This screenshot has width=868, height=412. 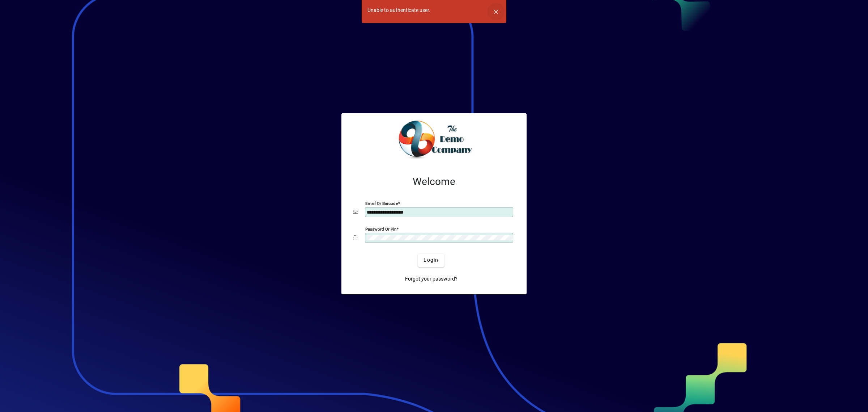 What do you see at coordinates (496, 12) in the screenshot?
I see `button: Dismiss` at bounding box center [496, 12].